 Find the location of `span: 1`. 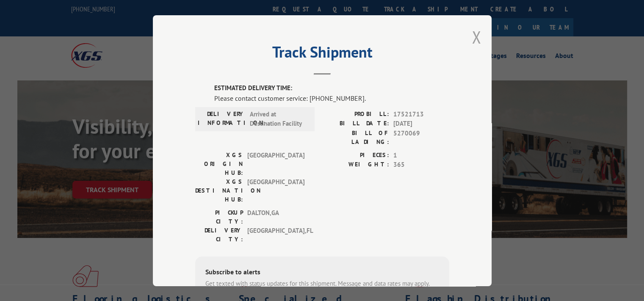

span: 1 is located at coordinates (421, 155).